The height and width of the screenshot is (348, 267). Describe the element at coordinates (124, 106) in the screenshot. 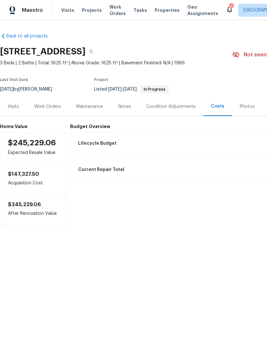

I see `div: Notes` at that location.